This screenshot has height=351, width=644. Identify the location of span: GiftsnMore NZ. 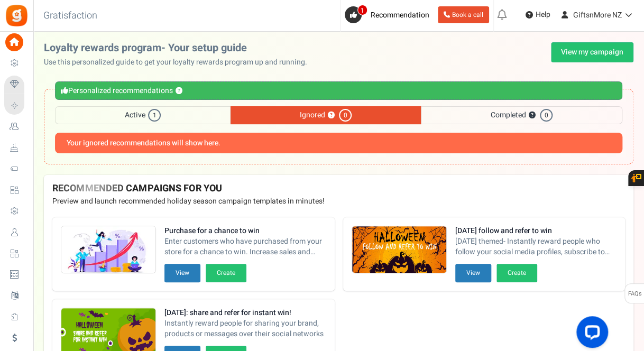
(598, 15).